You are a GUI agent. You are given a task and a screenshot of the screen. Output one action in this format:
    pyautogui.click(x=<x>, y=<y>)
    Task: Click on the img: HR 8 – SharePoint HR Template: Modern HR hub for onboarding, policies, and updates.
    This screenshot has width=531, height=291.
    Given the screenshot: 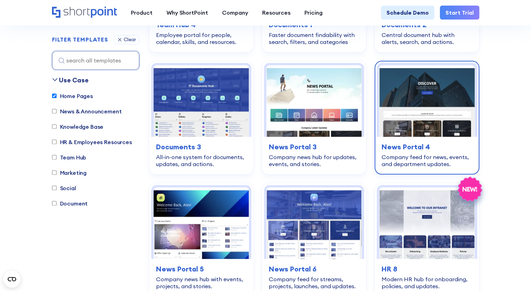 What is the action you would take?
    pyautogui.click(x=426, y=223)
    